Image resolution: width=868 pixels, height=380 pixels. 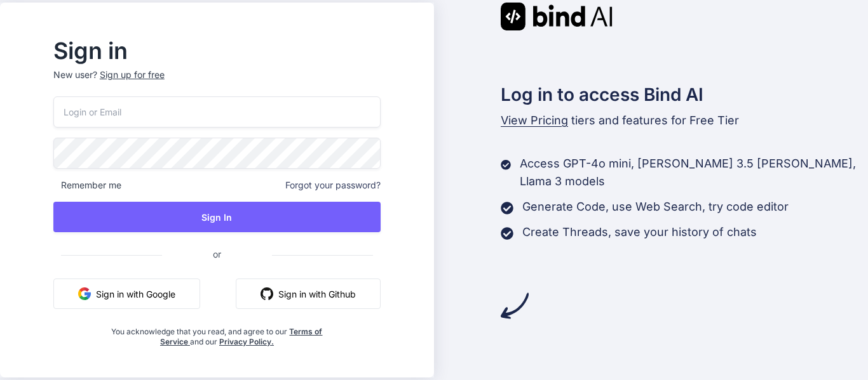 I want to click on button: Sign in with Google, so click(x=126, y=294).